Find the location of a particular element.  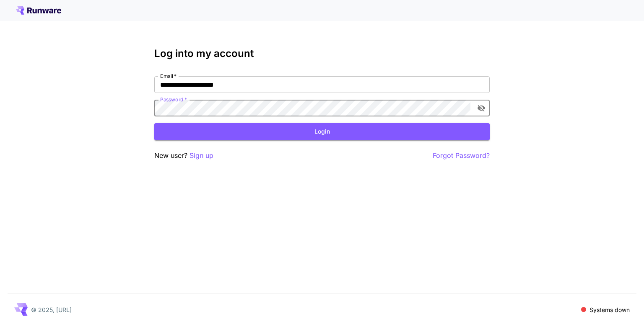

p: Systems down is located at coordinates (610, 309).